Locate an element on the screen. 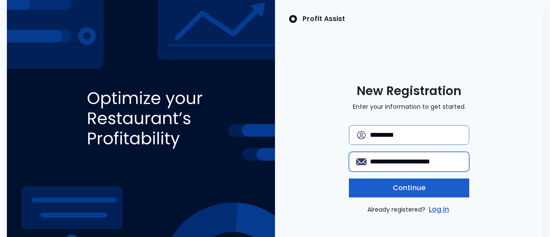  button: Continue is located at coordinates (409, 188).